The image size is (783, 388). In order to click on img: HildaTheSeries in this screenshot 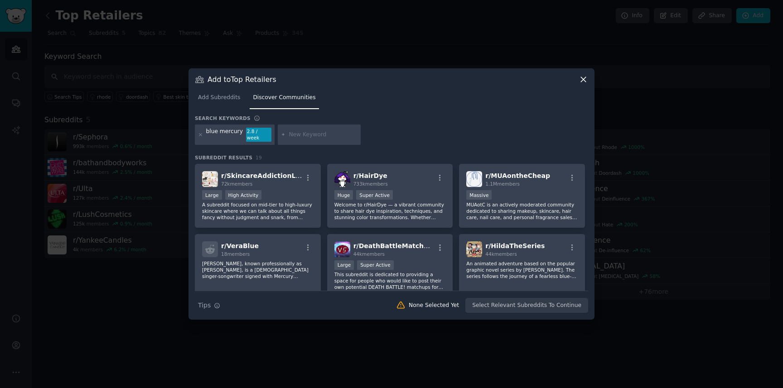, I will do `click(474, 249)`.